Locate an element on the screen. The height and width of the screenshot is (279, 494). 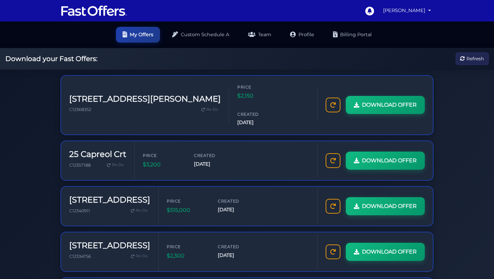
a: Profile is located at coordinates (302, 35).